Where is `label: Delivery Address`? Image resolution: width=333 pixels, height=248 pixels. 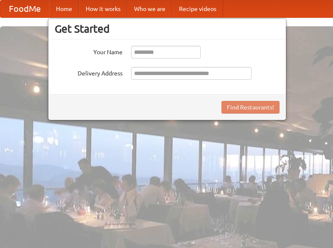 label: Delivery Address is located at coordinates (89, 72).